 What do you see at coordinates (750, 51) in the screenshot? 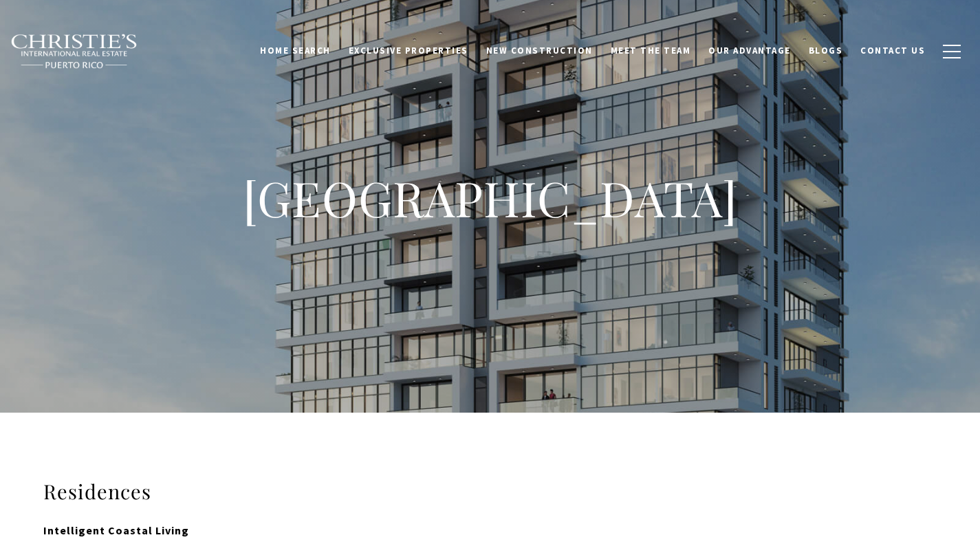
I see `a: Our Advantage` at bounding box center [750, 51].